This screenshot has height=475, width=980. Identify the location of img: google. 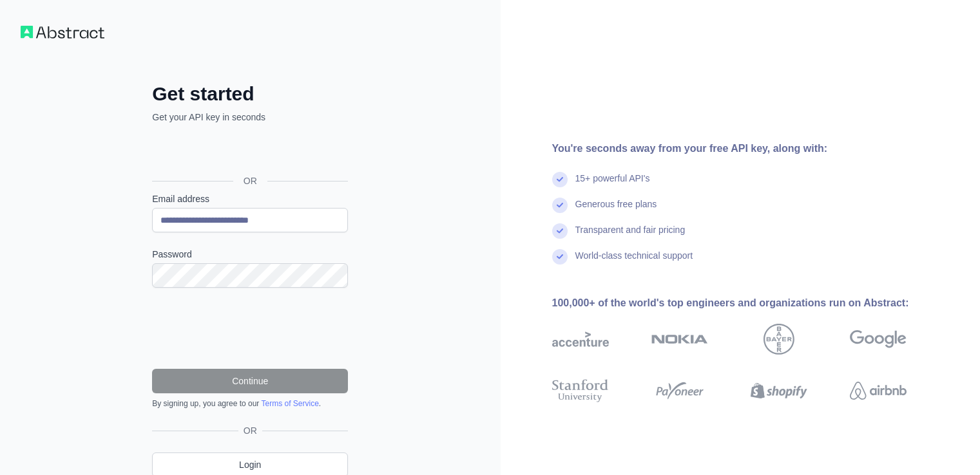
(878, 339).